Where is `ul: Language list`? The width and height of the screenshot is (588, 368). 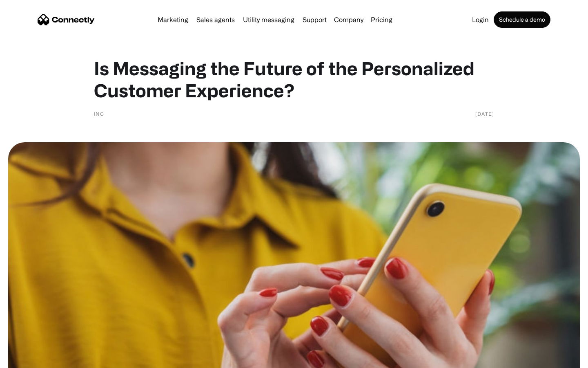 ul: Language list is located at coordinates (33, 359).